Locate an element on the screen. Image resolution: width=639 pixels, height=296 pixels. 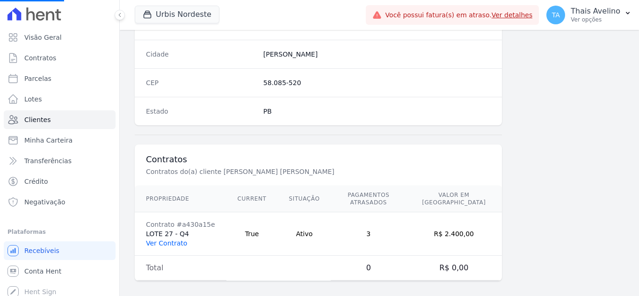
p: Ver opções is located at coordinates (595, 20).